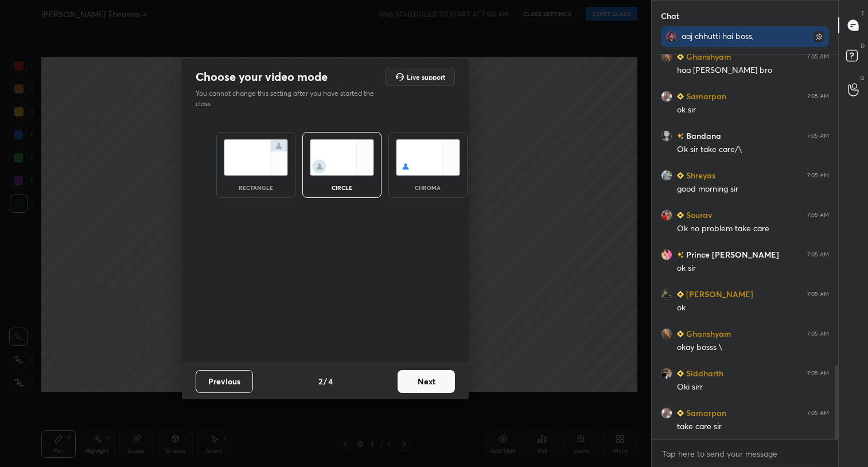  What do you see at coordinates (224, 382) in the screenshot?
I see `button: Previous` at bounding box center [224, 382].